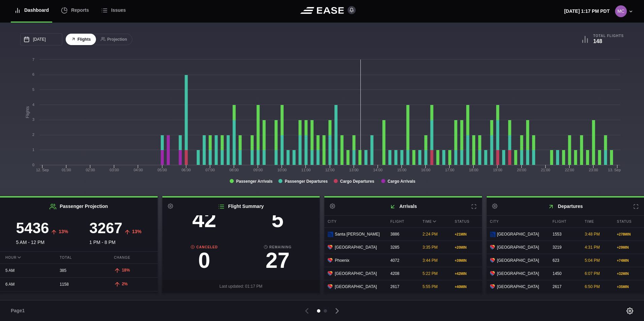 The height and width of the screenshot is (321, 644). What do you see at coordinates (402, 182) in the screenshot?
I see `tspan: Cargo Arrivals` at bounding box center [402, 182].